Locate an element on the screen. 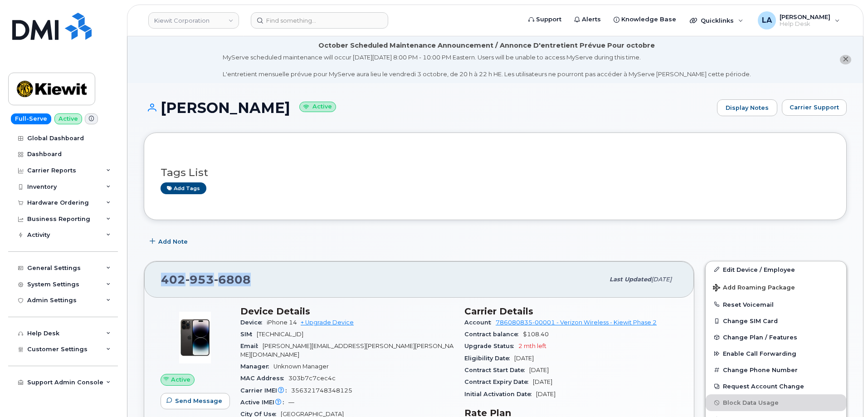 This screenshot has height=417, width=868. span: Last updated is located at coordinates (630, 279).